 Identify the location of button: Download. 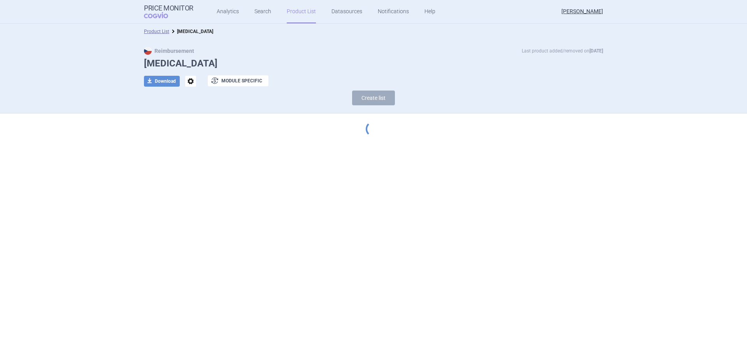
(162, 81).